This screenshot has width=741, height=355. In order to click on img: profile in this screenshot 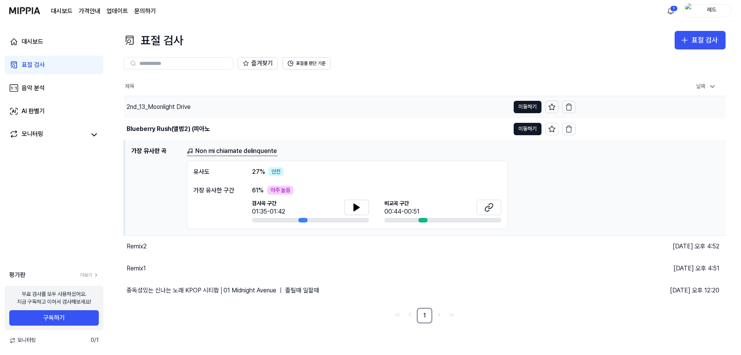, I will do `click(690, 11)`.